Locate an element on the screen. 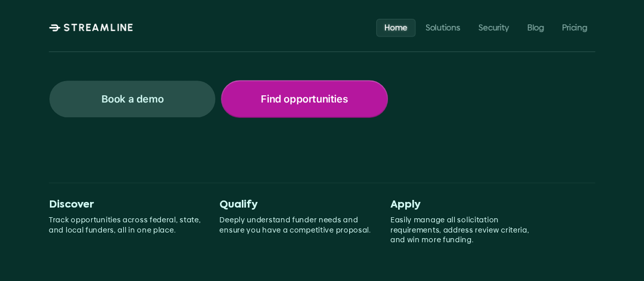 This screenshot has width=644, height=281. p: Pricing is located at coordinates (574, 27).